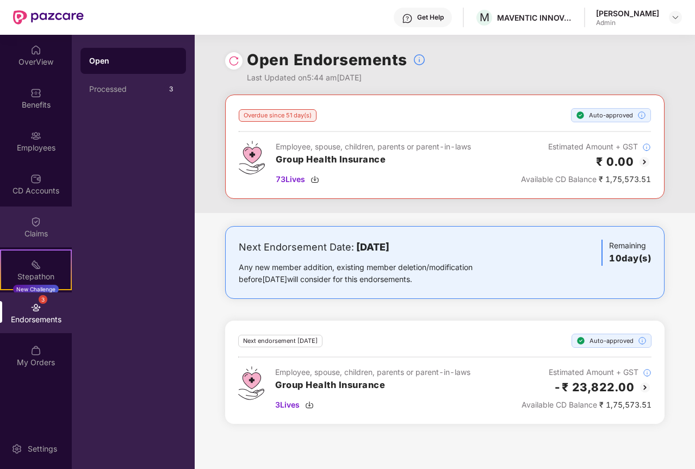 The image size is (695, 469). I want to click on img: New Pazcare Logo, so click(48, 17).